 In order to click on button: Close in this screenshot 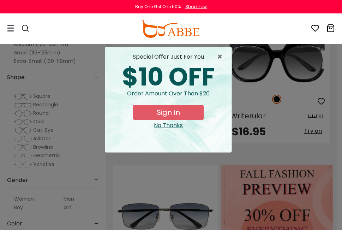, I will do `click(221, 57)`.